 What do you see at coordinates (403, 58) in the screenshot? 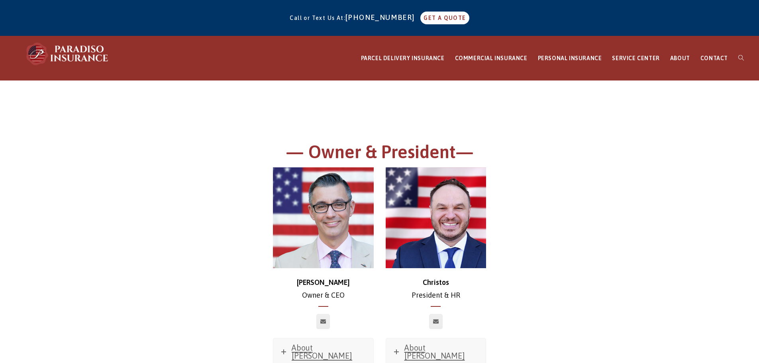
I see `span: PARCEL DELIVERY INSURANCE` at bounding box center [403, 58].